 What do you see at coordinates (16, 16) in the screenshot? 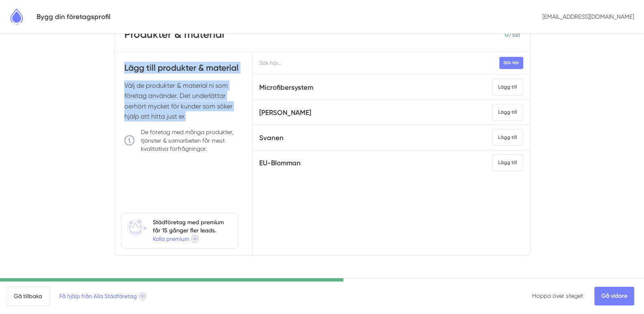
I see `a: Alla Städföretag` at bounding box center [16, 16].